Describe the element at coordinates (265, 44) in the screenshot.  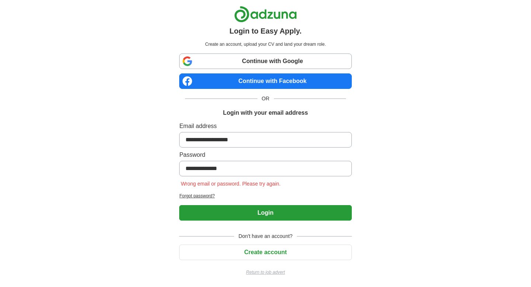
I see `p: Create an account, upload your CV and land your dream role.` at that location.